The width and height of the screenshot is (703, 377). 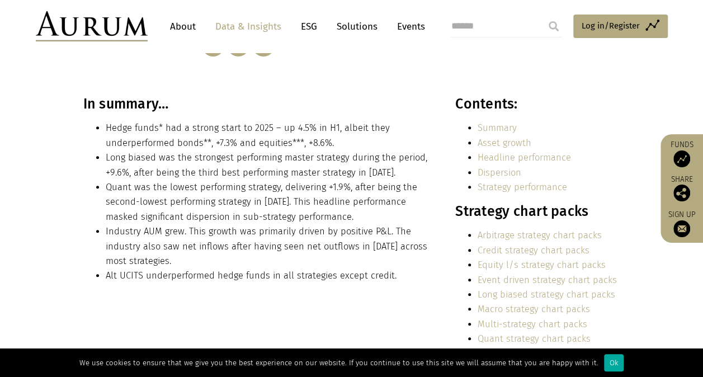 I want to click on img: Sign up to our newsletter, so click(x=682, y=229).